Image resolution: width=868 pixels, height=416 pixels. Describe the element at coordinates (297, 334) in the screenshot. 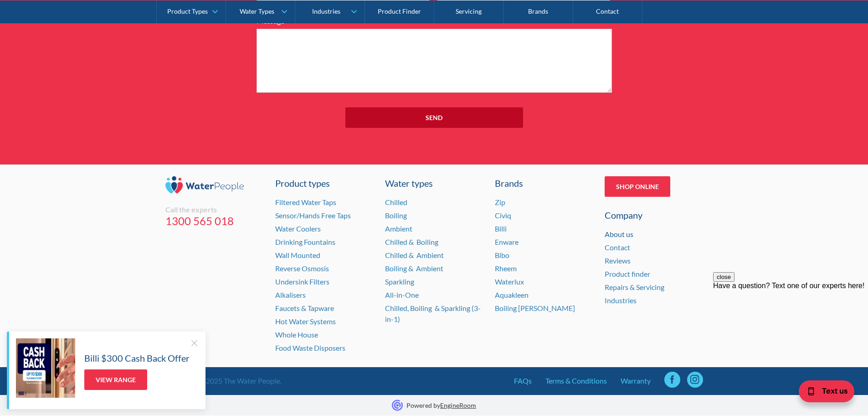

I see `a: Whole House` at that location.